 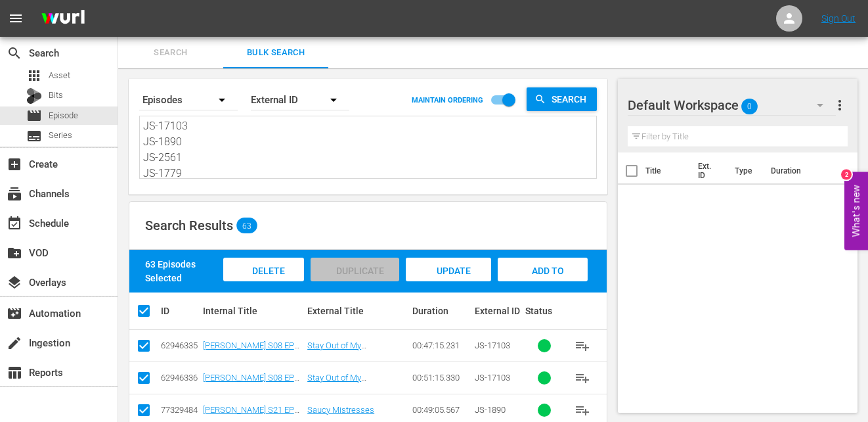 What do you see at coordinates (63, 18) in the screenshot?
I see `img: ans4CAIJ8jUAAAAAAAAAAAAAAAAAAAAAAAAgQb4GAAAAAAAAAAAAAAAAAAAAAAAAJMjXAAAAAAAAAAAAAAAAAAAAAAAAgAT5G...` at bounding box center [63, 18].